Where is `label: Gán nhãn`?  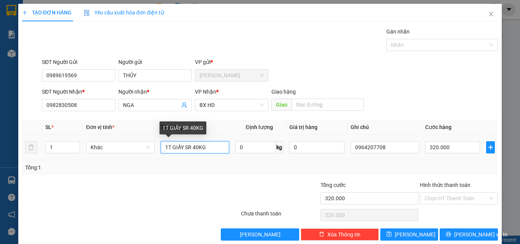
label: Gán nhãn is located at coordinates (398, 32).